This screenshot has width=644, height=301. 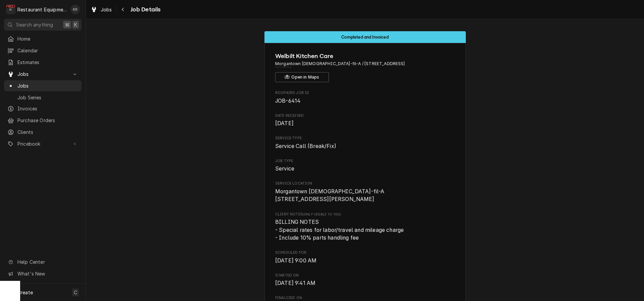 I want to click on a: Go to Pricebook, so click(x=43, y=143).